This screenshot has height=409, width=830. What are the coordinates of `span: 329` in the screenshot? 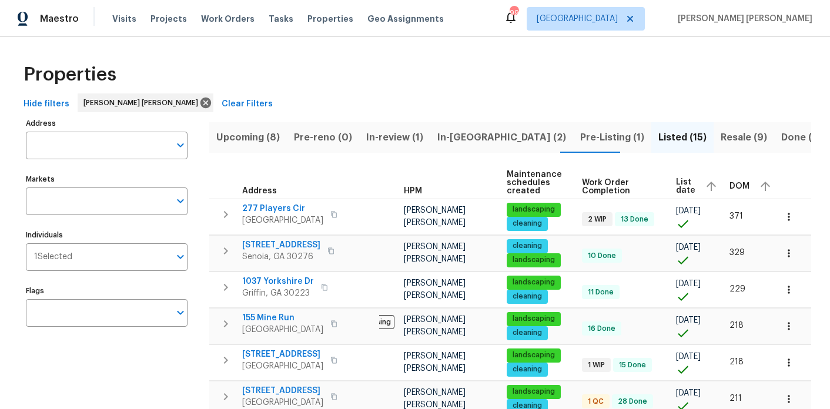 It's located at (737, 253).